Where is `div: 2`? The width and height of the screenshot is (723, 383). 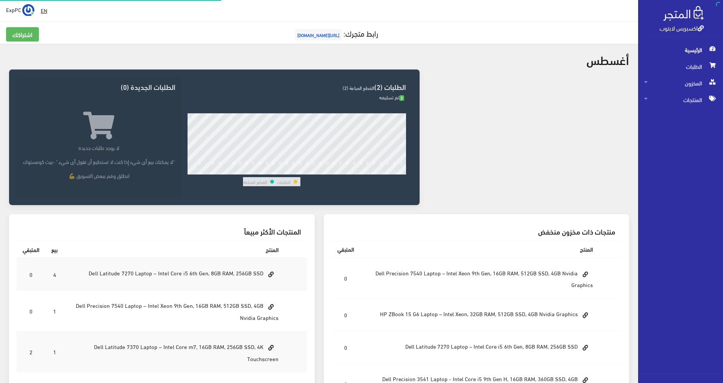
div: 2 is located at coordinates (206, 172).